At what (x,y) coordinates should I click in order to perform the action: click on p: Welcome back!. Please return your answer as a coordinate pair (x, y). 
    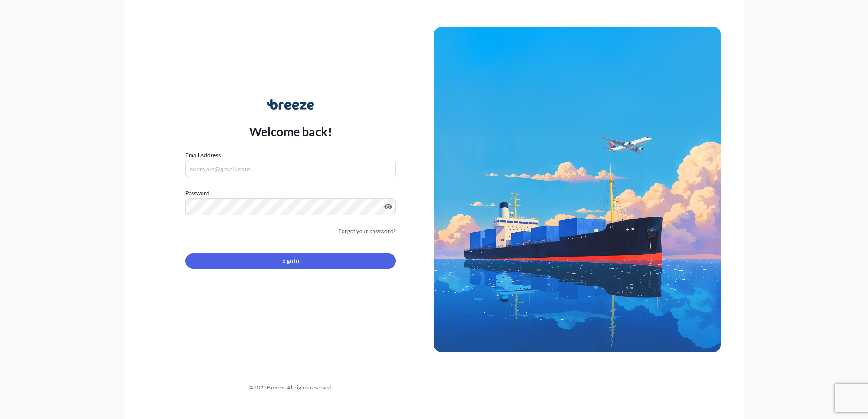
    Looking at the image, I should click on (290, 131).